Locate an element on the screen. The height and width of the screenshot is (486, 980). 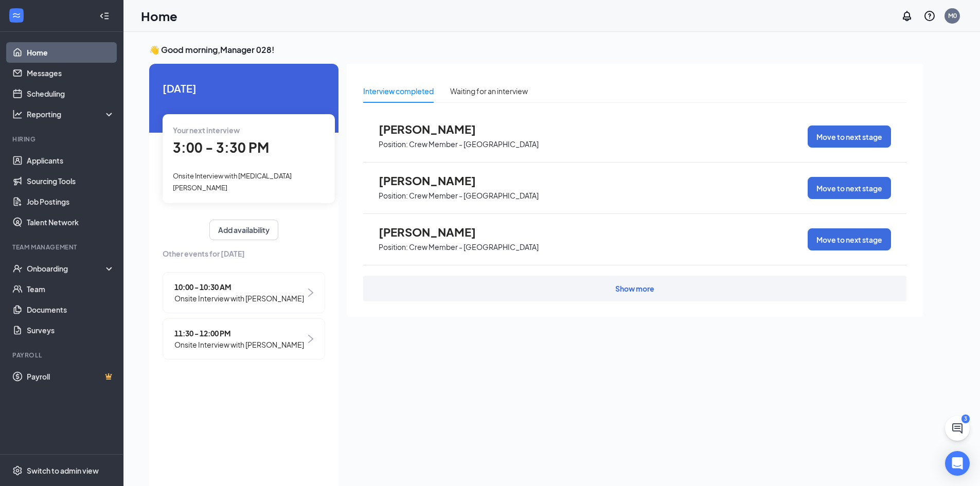
a: Documents is located at coordinates (70, 309).